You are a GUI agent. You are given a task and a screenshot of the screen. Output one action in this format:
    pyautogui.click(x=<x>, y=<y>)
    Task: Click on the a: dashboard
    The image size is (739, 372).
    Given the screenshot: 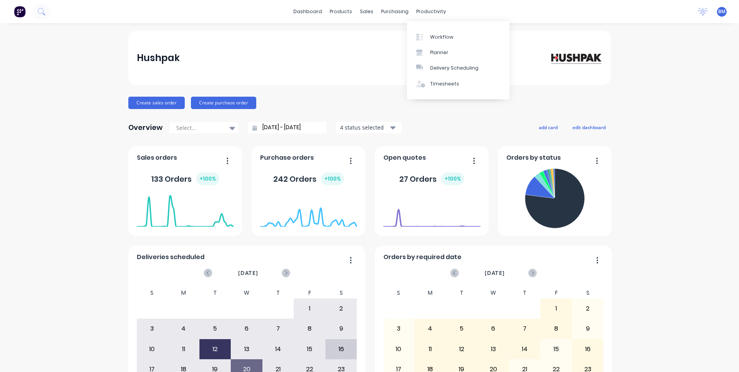 What is the action you would take?
    pyautogui.click(x=308, y=12)
    